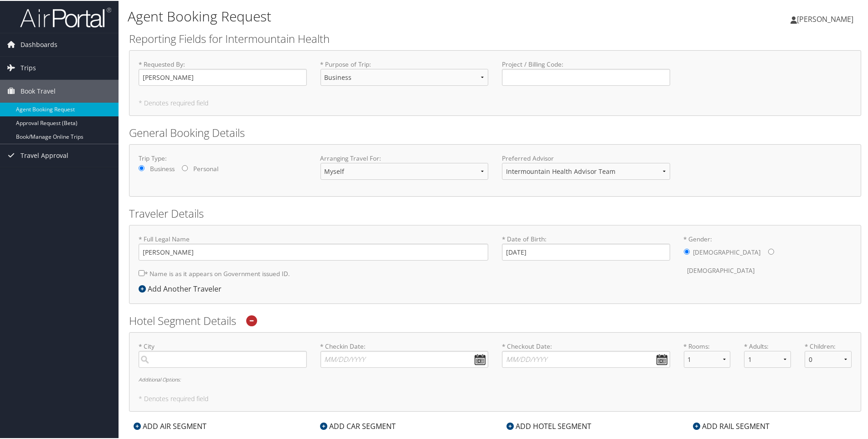 The image size is (868, 439). I want to click on label: * Gender:, so click(768, 256).